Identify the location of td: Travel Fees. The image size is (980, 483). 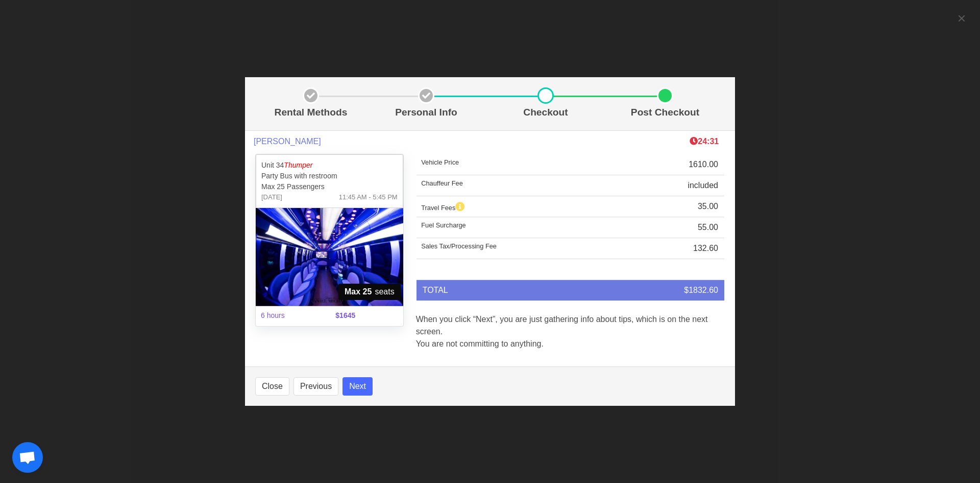
(516, 206).